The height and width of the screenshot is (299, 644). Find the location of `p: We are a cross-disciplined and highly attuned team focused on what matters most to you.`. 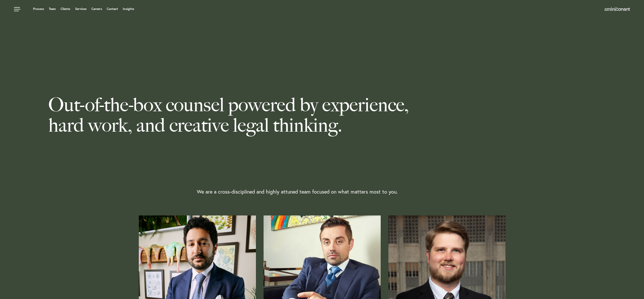

p: We are a cross-disciplined and highly attuned team focused on what matters most to you. is located at coordinates (305, 192).